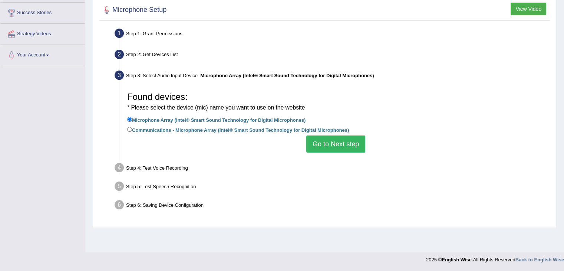 The width and height of the screenshot is (564, 271). Describe the element at coordinates (332, 169) in the screenshot. I see `div: Step 4: Test Voice Recording` at that location.